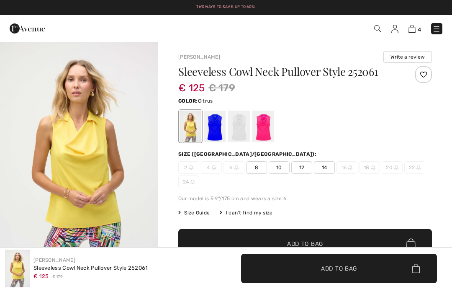 Image resolution: width=452 pixels, height=289 pixels. Describe the element at coordinates (188, 101) in the screenshot. I see `span: Color:` at that location.